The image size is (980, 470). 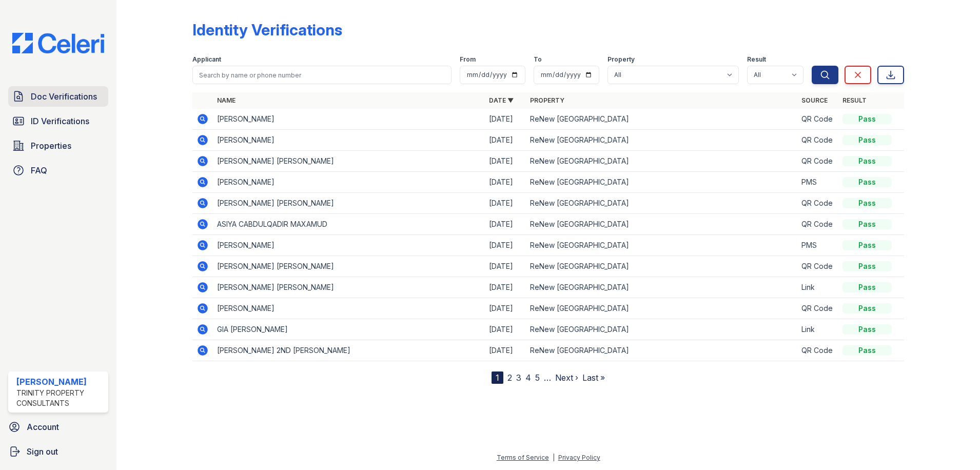 I want to click on span: Doc Verifications, so click(x=64, y=96).